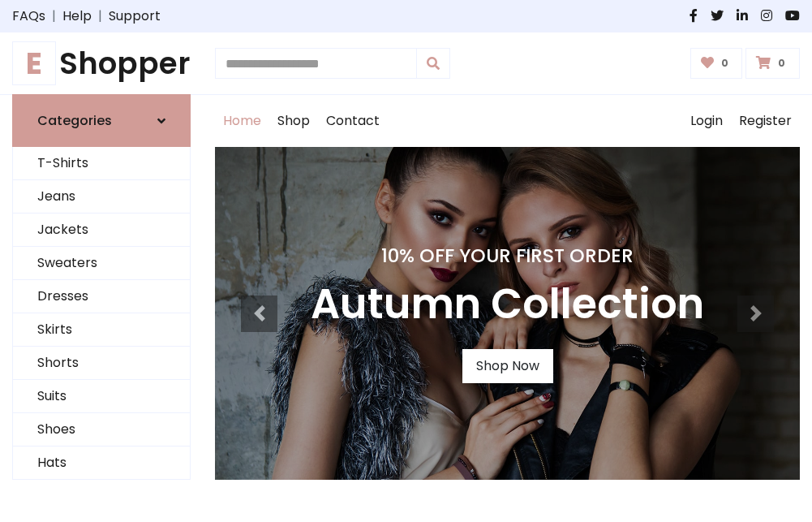 This screenshot has width=812, height=522. I want to click on a: Contact, so click(353, 121).